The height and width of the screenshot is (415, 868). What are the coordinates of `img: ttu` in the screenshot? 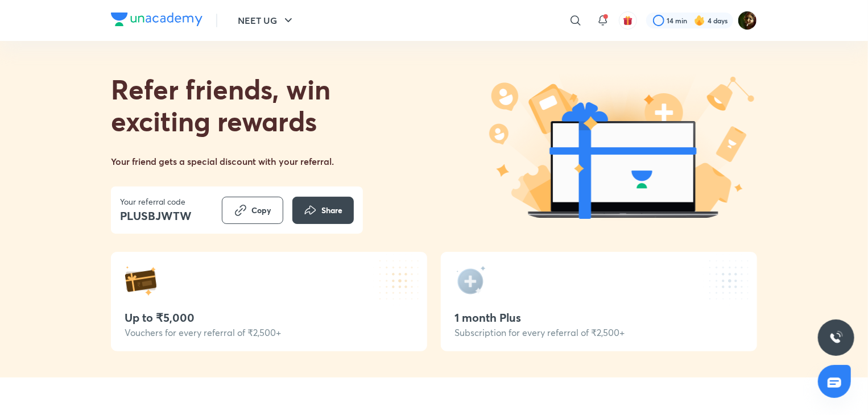 It's located at (837, 338).